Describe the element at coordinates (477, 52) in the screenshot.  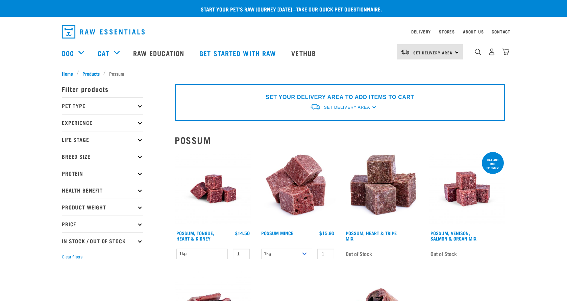
I see `img: home-icon-1@2x.png` at that location.